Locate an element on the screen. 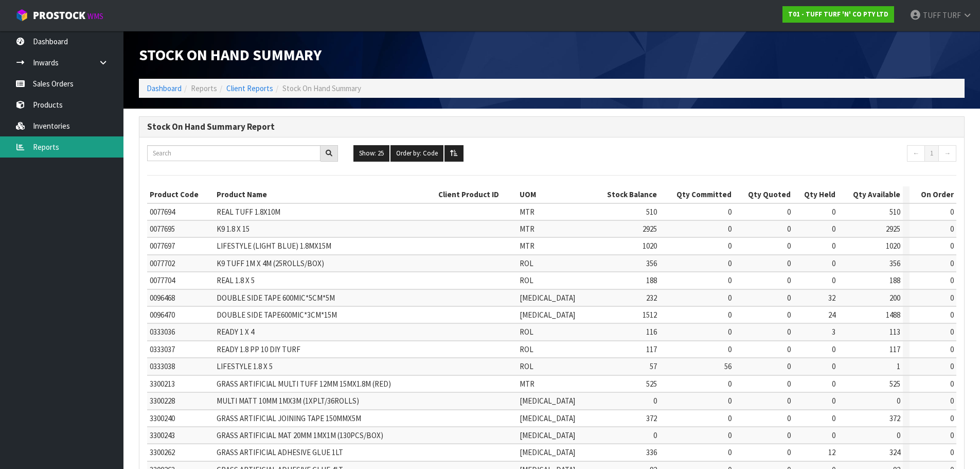 The width and height of the screenshot is (980, 469). span: 3300213 is located at coordinates (162, 384).